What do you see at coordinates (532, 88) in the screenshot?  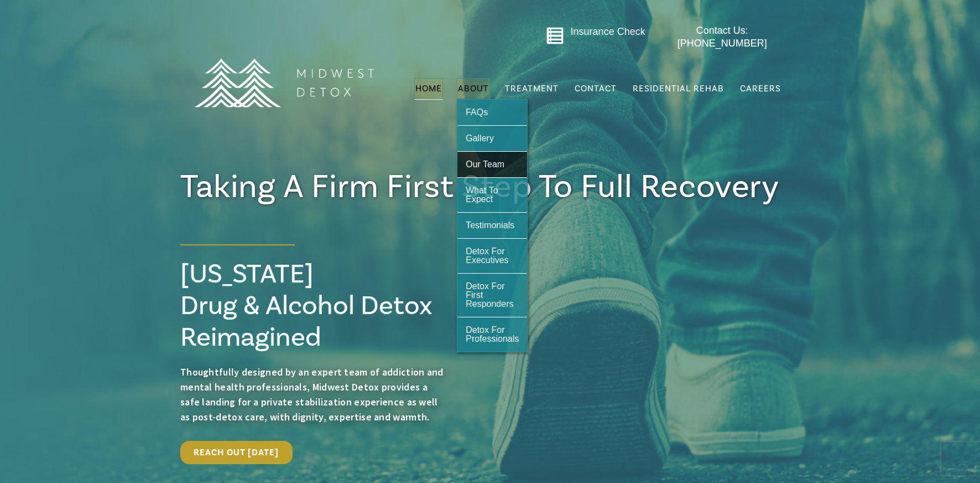 I see `a: Treatment` at bounding box center [532, 88].